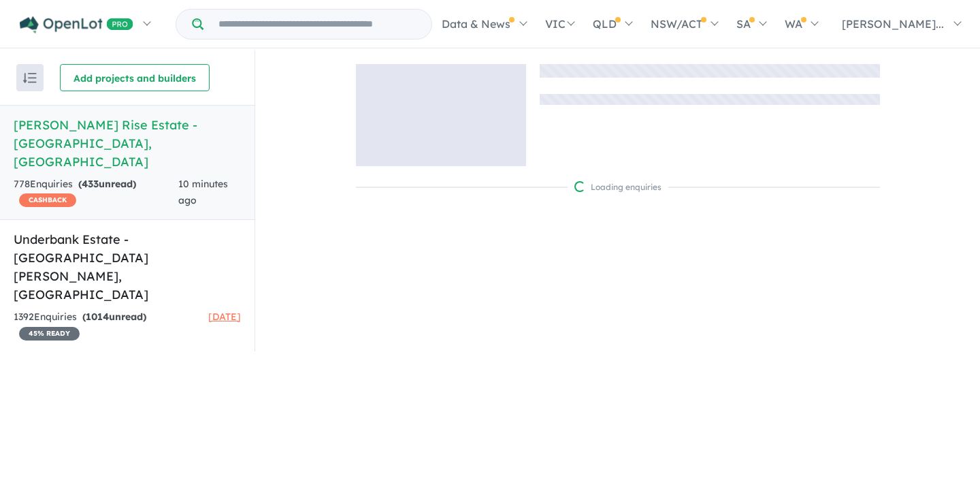  What do you see at coordinates (98, 317) in the screenshot?
I see `span: 1014` at bounding box center [98, 317].